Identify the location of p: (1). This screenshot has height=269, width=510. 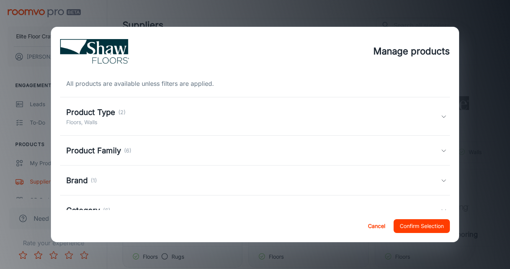
(94, 180).